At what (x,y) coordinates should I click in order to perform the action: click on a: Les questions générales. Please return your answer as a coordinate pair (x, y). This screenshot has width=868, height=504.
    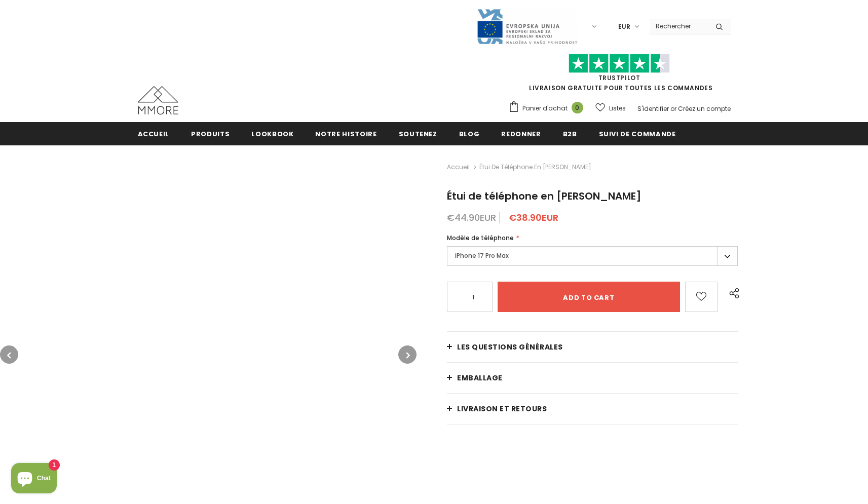
    Looking at the image, I should click on (593, 347).